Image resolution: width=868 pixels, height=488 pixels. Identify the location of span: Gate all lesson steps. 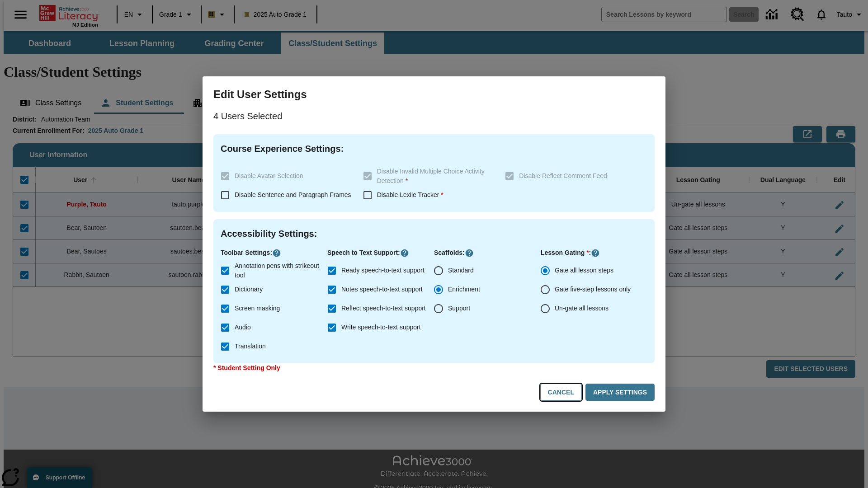
(584, 270).